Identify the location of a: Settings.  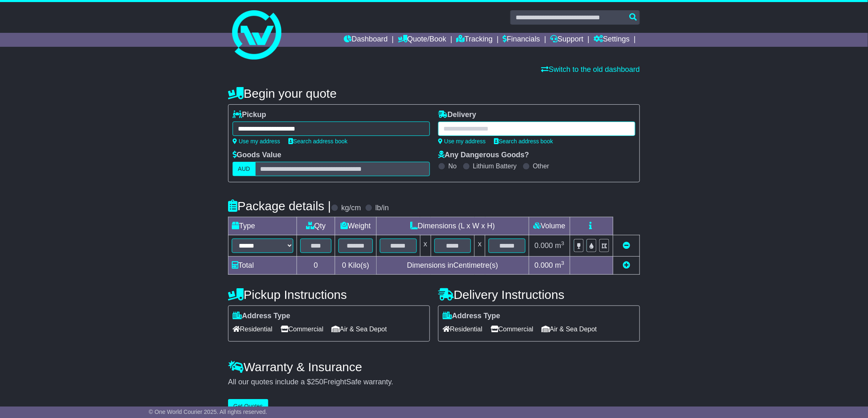
(611, 40).